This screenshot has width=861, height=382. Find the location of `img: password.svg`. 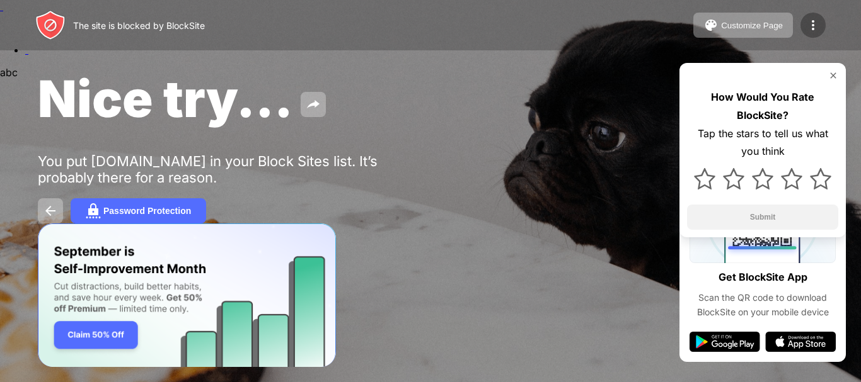

img: password.svg is located at coordinates (93, 211).